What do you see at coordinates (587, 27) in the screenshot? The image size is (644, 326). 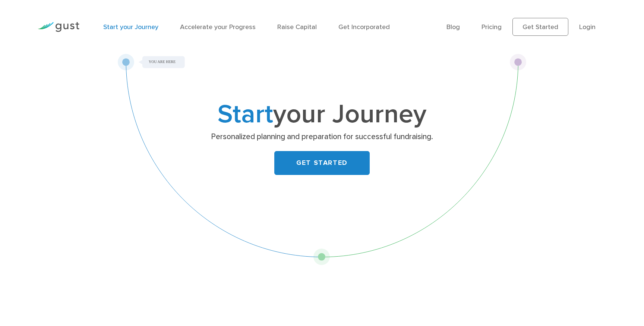 I see `a: Login` at bounding box center [587, 27].